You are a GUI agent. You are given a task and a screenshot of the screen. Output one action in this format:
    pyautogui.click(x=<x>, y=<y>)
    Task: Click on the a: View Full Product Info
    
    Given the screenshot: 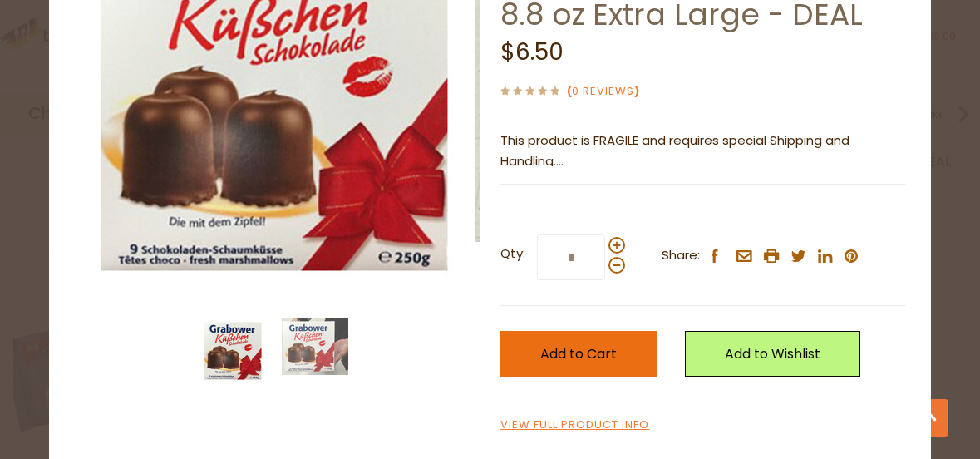 What is the action you would take?
    pyautogui.click(x=574, y=425)
    